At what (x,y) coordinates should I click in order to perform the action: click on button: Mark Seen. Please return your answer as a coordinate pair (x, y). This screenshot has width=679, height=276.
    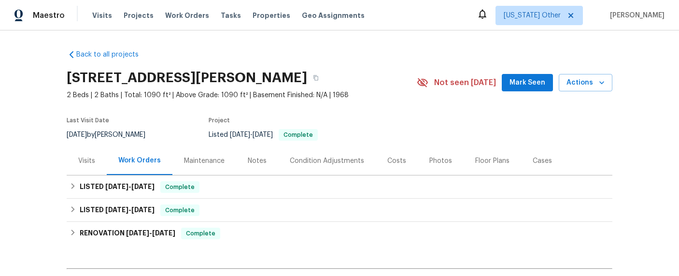
    Looking at the image, I should click on (528, 83).